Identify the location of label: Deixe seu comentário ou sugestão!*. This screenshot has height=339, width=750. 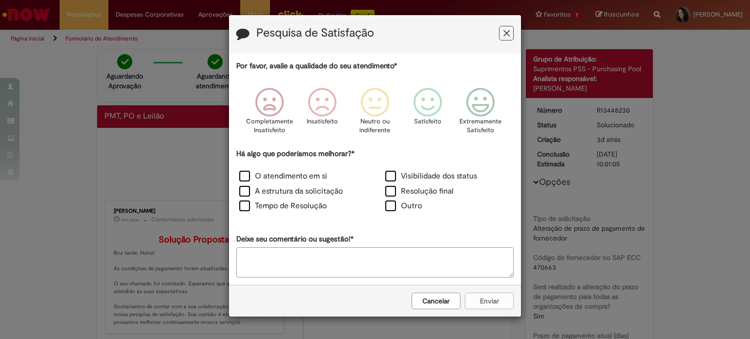
(295, 239).